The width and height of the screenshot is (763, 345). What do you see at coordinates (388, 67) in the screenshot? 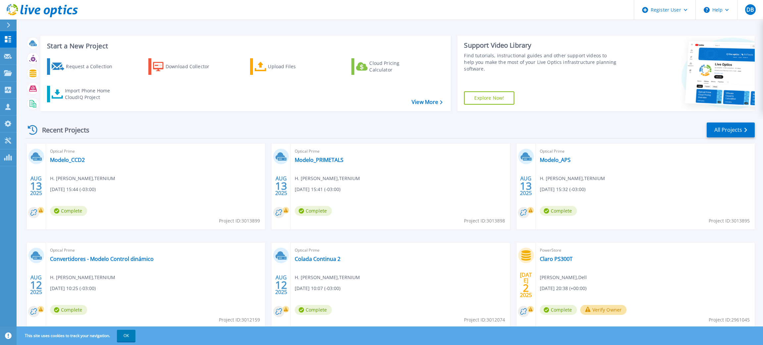
I see `a: Cloud Pricing Calculator` at bounding box center [388, 67].